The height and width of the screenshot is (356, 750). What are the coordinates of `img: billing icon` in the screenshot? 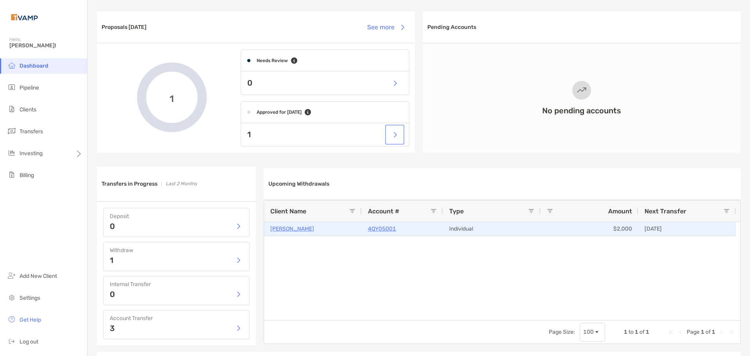 It's located at (12, 175).